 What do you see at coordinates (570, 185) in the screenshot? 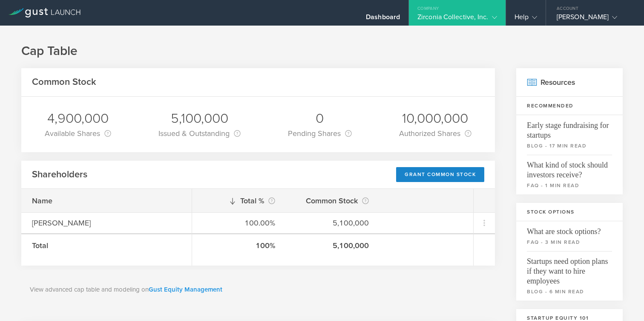
I see `small: faq - 1 min read` at bounding box center [570, 185].